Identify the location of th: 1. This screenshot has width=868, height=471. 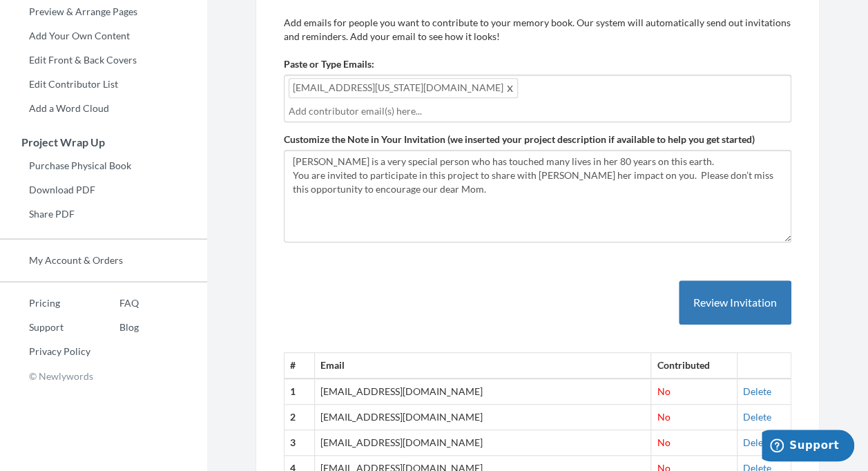
(299, 391).